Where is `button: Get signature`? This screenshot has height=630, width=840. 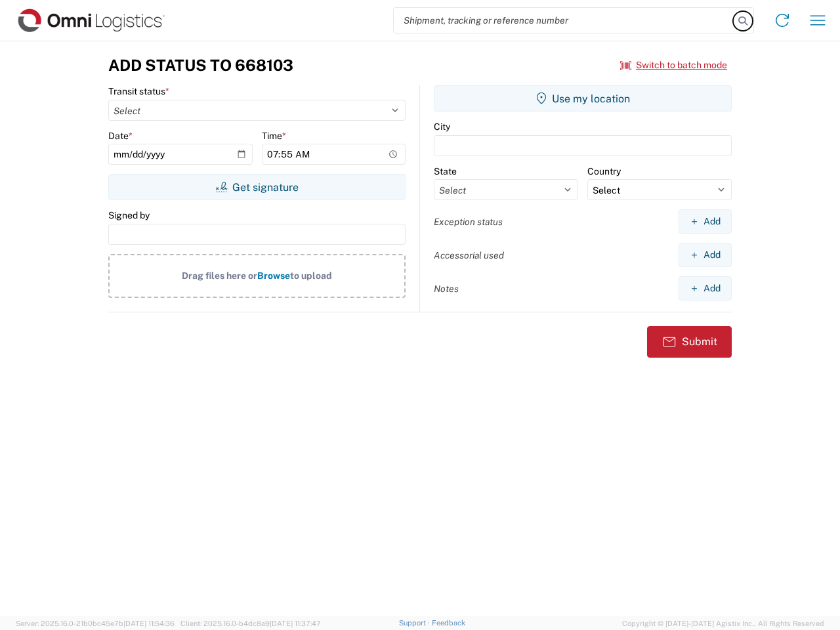
button: Get signature is located at coordinates (257, 187).